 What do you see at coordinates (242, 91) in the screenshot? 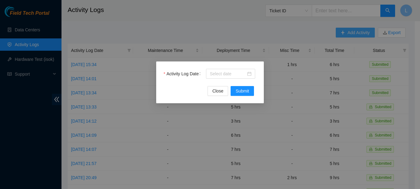
I see `span: Submit` at bounding box center [242, 91].